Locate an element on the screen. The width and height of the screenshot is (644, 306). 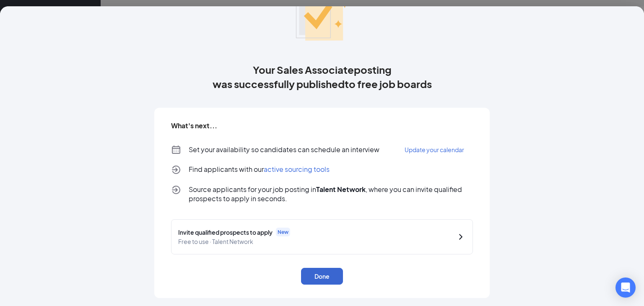
h5: What's next... is located at coordinates (194, 126).